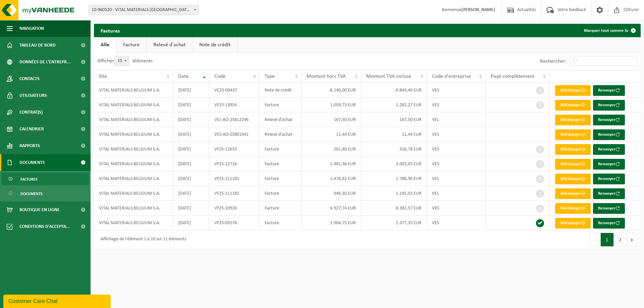 This screenshot has height=308, width=644. Describe the element at coordinates (45, 226) in the screenshot. I see `span: Conditions d'accepta...` at that location.